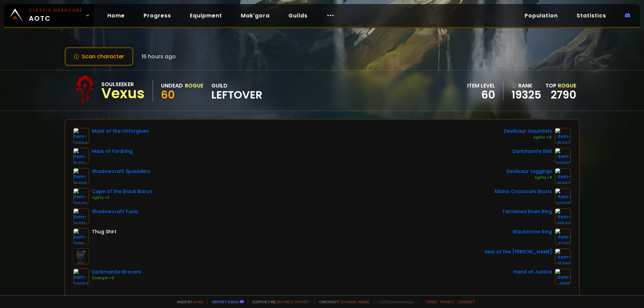 Image resolution: width=644 pixels, height=308 pixels. Describe the element at coordinates (172, 86) in the screenshot. I see `div: Undead` at that location.